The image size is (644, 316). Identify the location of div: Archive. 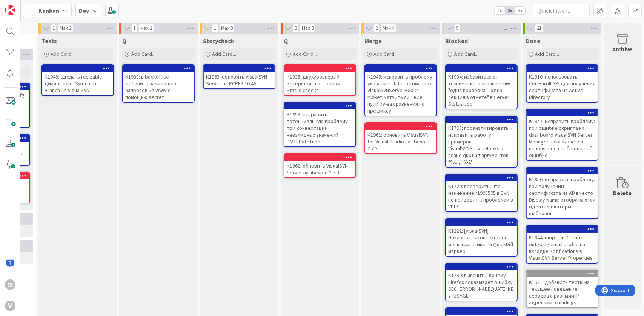
(623, 49).